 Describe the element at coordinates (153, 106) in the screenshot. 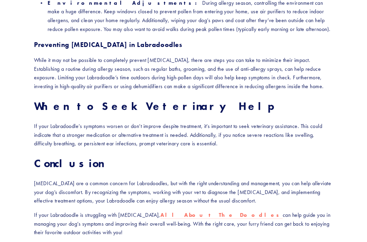

I see `strong: When to Seek Veterinary Help` at that location.